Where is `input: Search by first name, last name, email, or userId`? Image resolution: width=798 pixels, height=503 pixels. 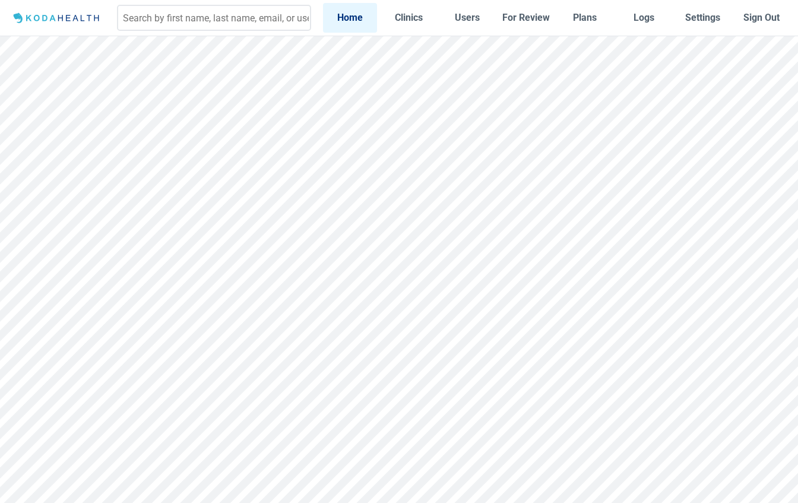
input: Search by first name, last name, email, or userId is located at coordinates (214, 18).